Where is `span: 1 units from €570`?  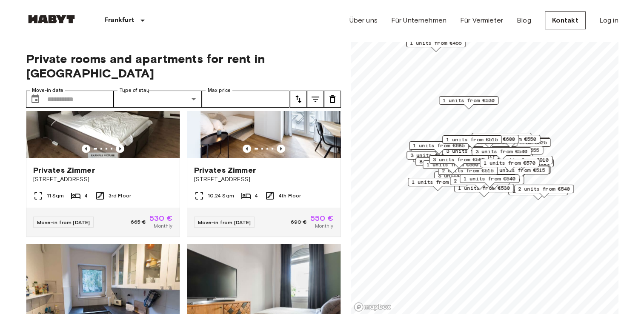 span: 1 units from €570 is located at coordinates (509, 163).